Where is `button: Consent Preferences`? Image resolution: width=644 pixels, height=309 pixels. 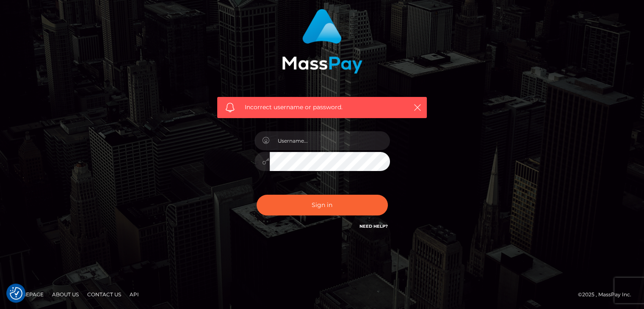
button: Consent Preferences is located at coordinates (16, 294).